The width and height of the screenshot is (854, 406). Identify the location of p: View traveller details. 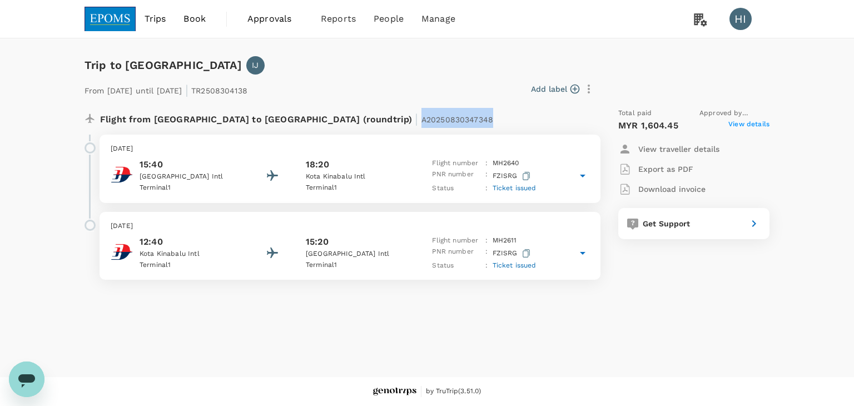
(679, 149).